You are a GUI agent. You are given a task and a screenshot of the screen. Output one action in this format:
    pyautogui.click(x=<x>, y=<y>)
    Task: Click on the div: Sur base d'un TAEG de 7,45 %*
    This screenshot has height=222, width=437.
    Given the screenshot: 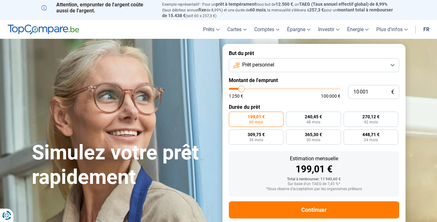 What is the action you would take?
    pyautogui.click(x=314, y=184)
    